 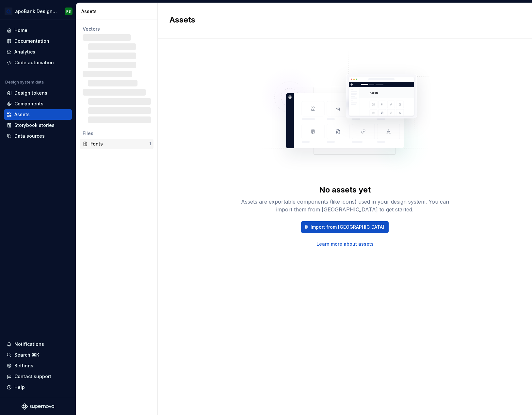 What do you see at coordinates (38, 93) in the screenshot?
I see `a: Design tokens` at bounding box center [38, 93].